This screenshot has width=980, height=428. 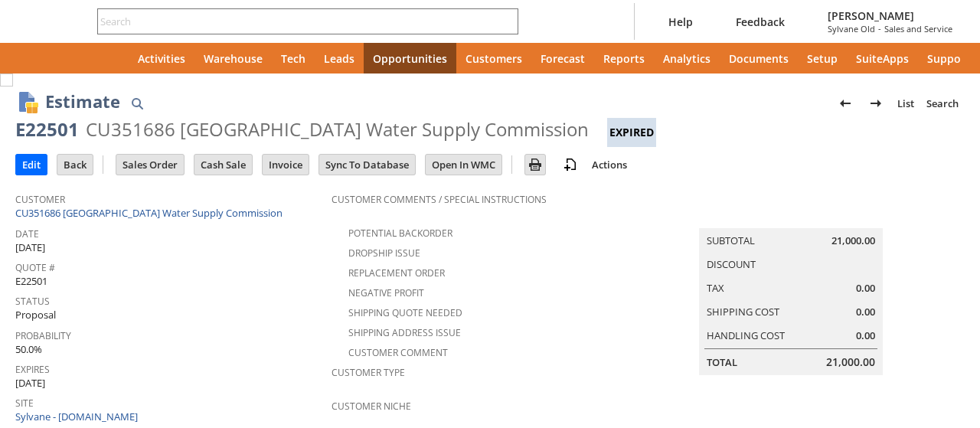 What do you see at coordinates (25, 403) in the screenshot?
I see `a: Site` at bounding box center [25, 403].